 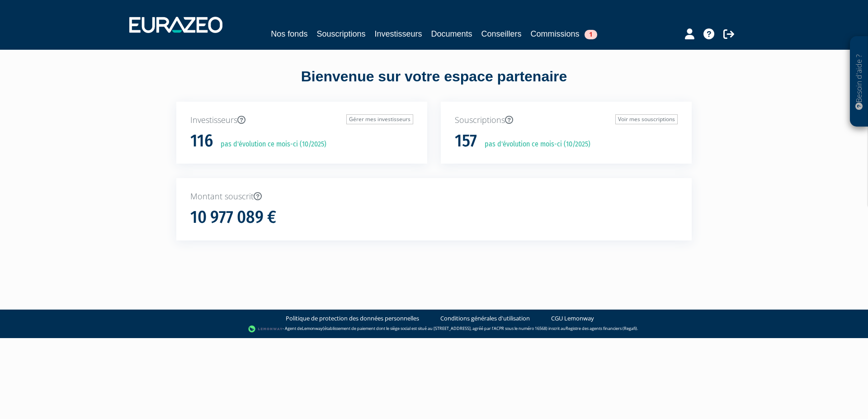 What do you see at coordinates (380, 119) in the screenshot?
I see `a: Gérer mes investisseurs` at bounding box center [380, 119].